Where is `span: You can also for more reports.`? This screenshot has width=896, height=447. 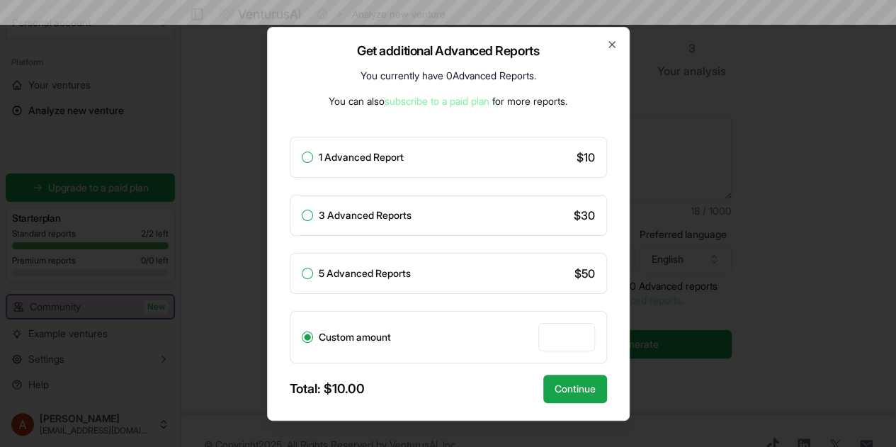
span: You can also for more reports. is located at coordinates (448, 101).